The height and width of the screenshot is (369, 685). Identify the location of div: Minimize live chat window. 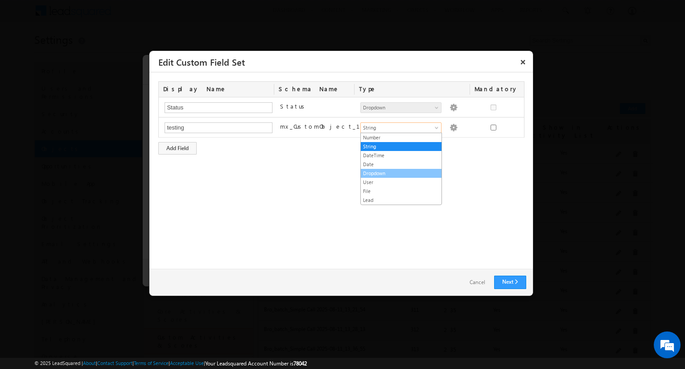
(157, 15).